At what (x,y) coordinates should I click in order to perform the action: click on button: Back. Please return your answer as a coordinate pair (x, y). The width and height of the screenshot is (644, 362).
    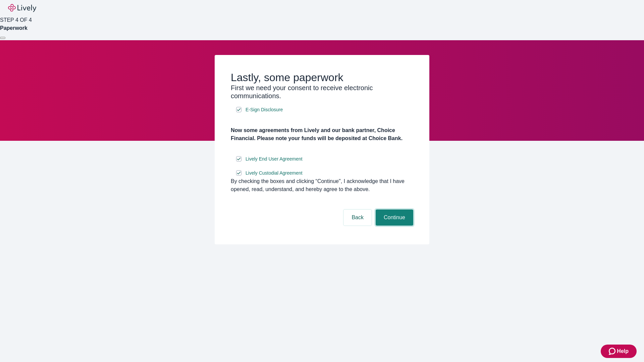
    Looking at the image, I should click on (358, 218).